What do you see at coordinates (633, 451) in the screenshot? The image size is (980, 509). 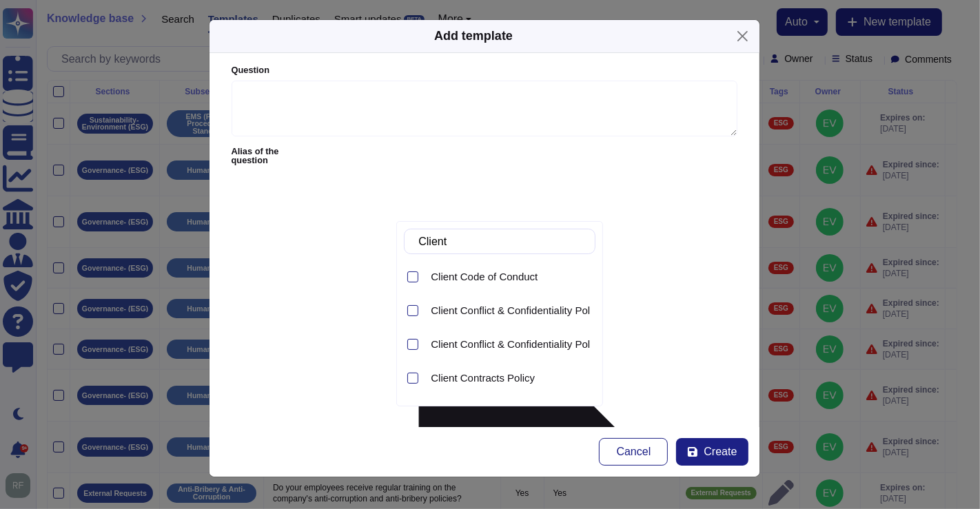 I see `button: Cancel` at bounding box center [633, 451].